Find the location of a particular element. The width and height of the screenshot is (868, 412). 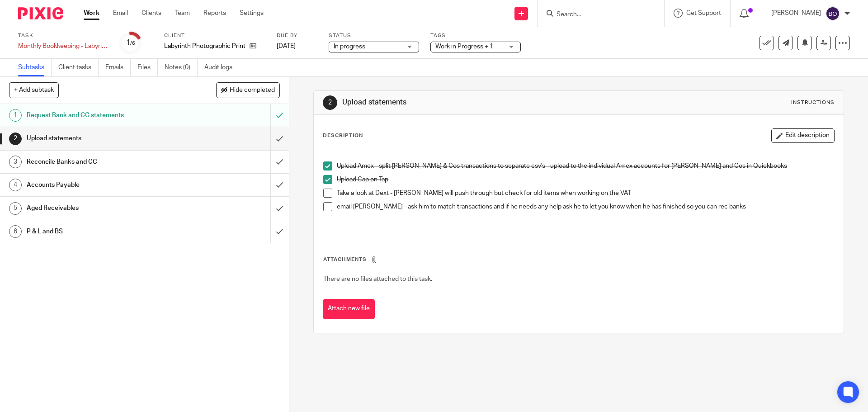

a: Files is located at coordinates (147, 67).